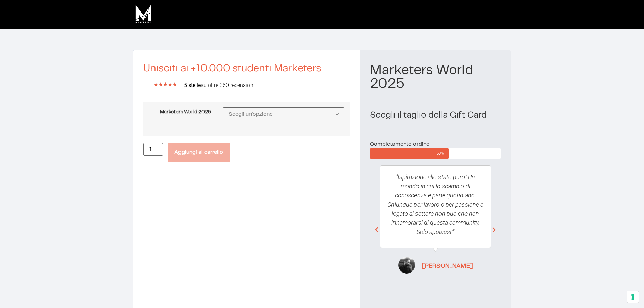  What do you see at coordinates (377, 230) in the screenshot?
I see `div: Previous slide` at bounding box center [377, 230].